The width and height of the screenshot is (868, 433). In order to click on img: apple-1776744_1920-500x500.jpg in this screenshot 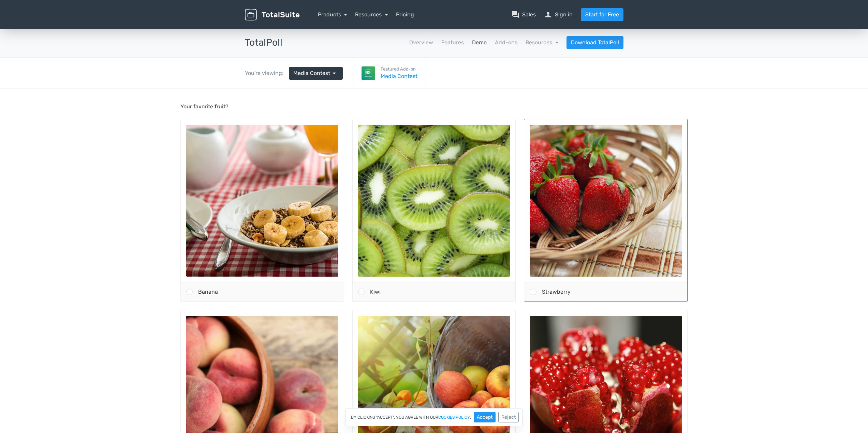, I will do `click(434, 303)`.